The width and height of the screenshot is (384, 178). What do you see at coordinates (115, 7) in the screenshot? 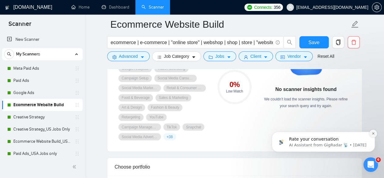
I see `a: dashboardDashboard` at bounding box center [115, 7].